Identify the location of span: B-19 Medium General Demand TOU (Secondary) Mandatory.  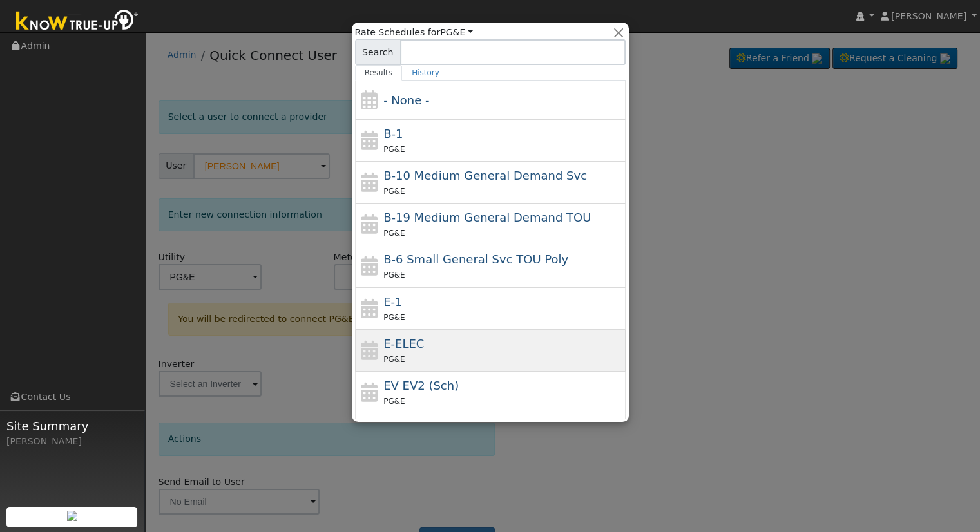
(487, 217).